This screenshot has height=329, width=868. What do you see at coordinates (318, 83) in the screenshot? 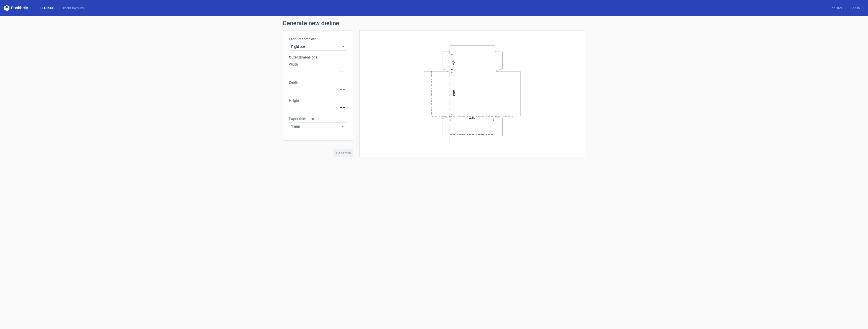
I see `label: Depth` at bounding box center [318, 83].